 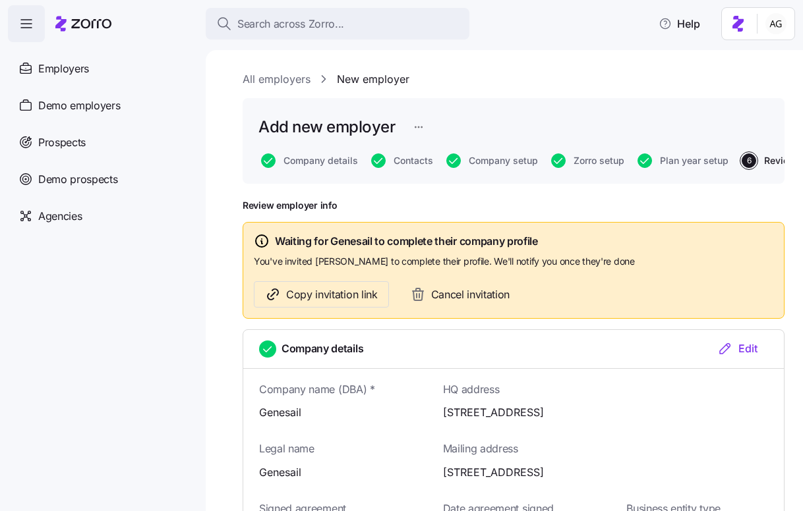 What do you see at coordinates (694, 161) in the screenshot?
I see `span: Plan year setup` at bounding box center [694, 161].